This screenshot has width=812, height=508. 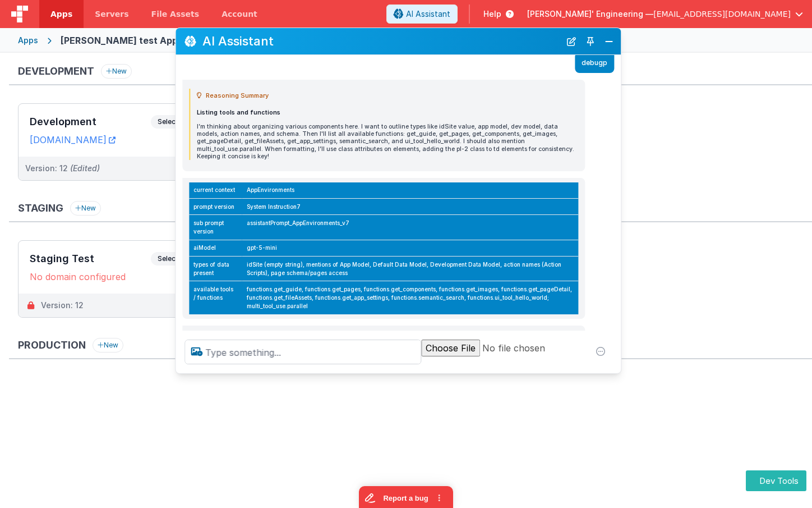 I want to click on span: AI Assistant, so click(x=428, y=14).